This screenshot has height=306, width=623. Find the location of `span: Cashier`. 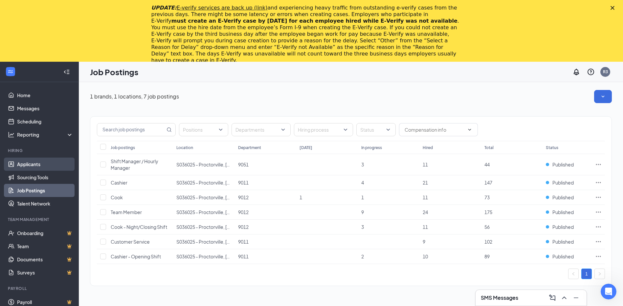

span: Cashier is located at coordinates (119, 183).